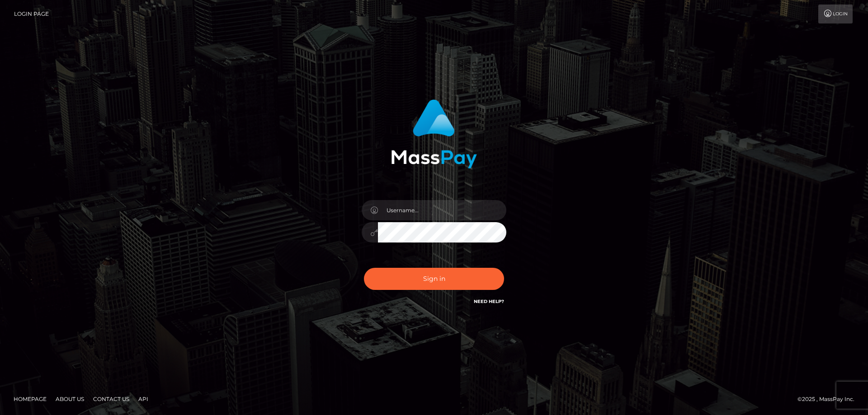 The image size is (868, 415). Describe the element at coordinates (489, 301) in the screenshot. I see `a: Need Help?` at that location.